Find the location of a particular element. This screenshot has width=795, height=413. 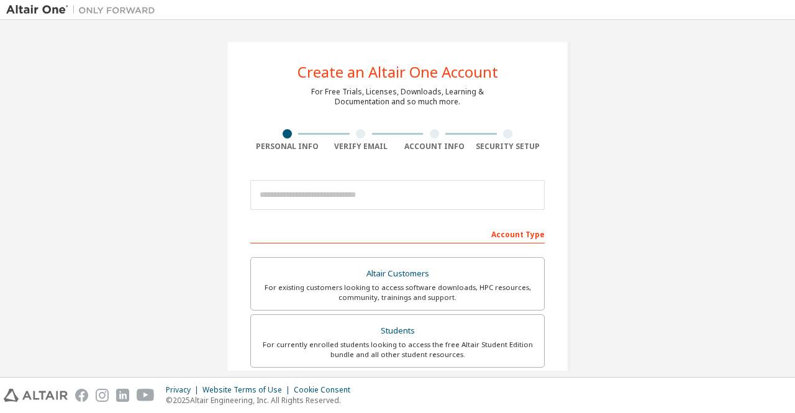

img: youtube.svg is located at coordinates (145, 395).